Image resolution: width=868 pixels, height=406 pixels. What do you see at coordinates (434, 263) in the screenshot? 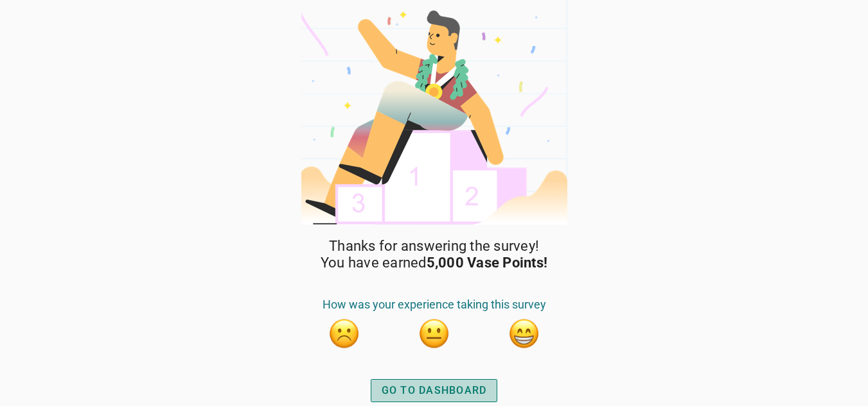
I see `span: You have earned` at bounding box center [434, 263].